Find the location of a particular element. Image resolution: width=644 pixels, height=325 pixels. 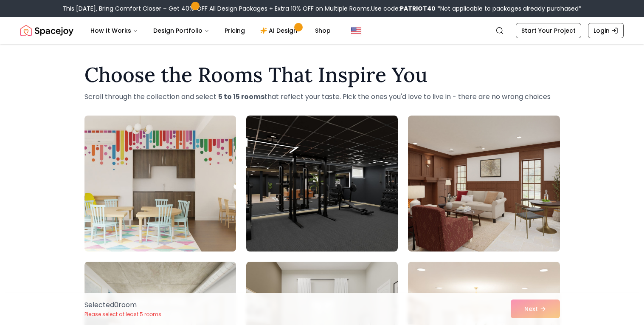

a: AI Design is located at coordinates (280, 30).